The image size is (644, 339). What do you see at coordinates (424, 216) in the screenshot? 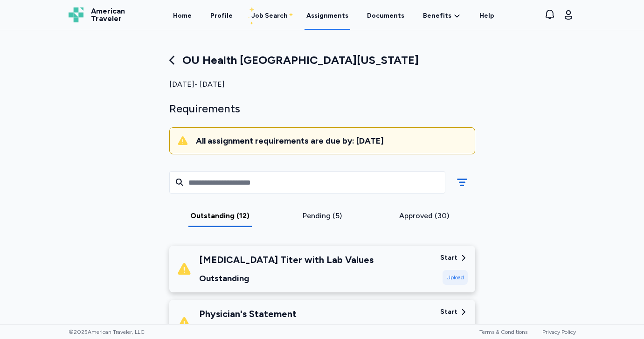
I see `div: Approved (30)` at bounding box center [424, 216].